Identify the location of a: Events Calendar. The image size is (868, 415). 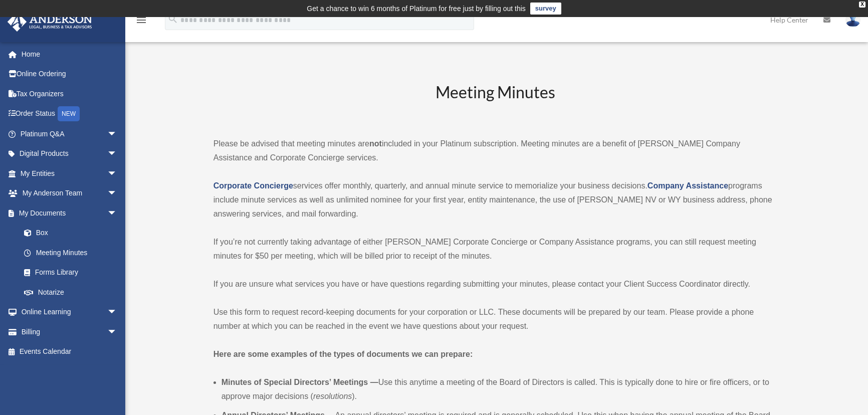
(70, 352).